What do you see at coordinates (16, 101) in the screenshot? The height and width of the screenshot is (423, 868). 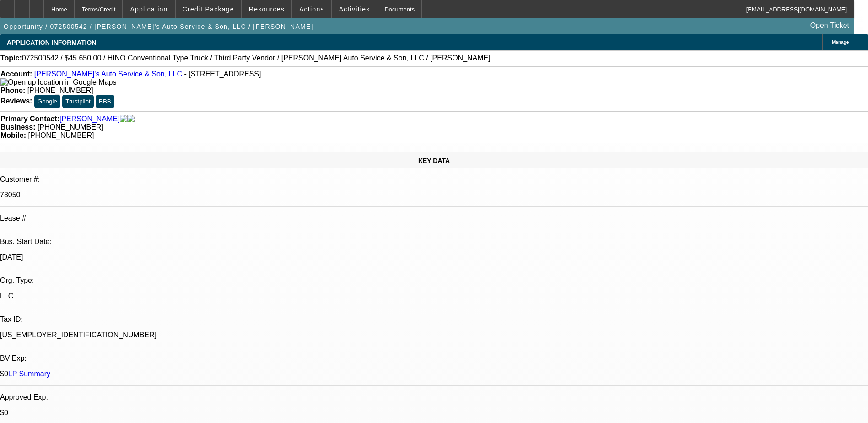 I see `strong: Reviews:` at bounding box center [16, 101].